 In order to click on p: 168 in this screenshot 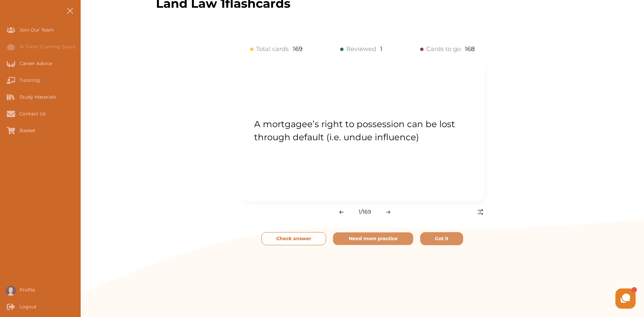, I will do `click(469, 49)`.